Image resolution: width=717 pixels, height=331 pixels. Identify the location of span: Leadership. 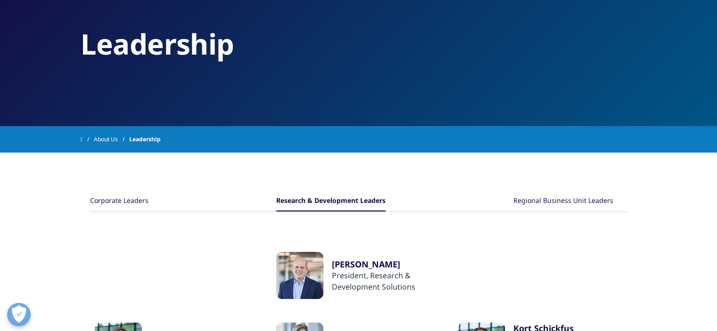
(145, 139).